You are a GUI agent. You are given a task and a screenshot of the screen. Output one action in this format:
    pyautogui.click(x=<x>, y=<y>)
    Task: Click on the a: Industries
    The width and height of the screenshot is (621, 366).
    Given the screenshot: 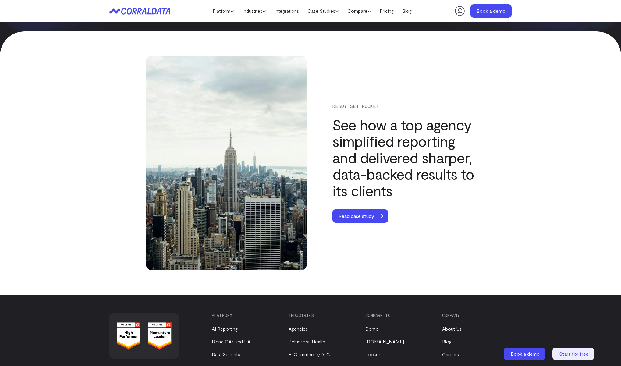 What is the action you would take?
    pyautogui.click(x=254, y=11)
    